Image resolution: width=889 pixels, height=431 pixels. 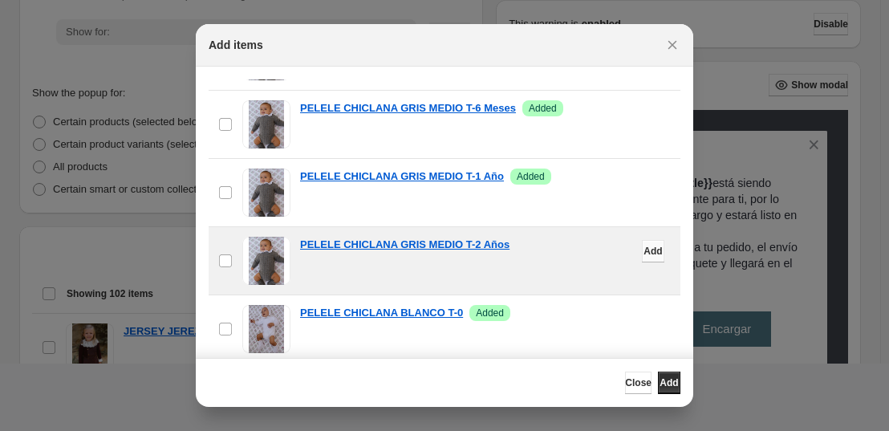 I want to click on a: PELELE CHICLANA GRIS MEDIO T-6 Meses, so click(x=408, y=108).